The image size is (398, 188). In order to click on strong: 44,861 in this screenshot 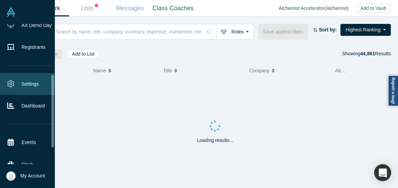, I will do `click(367, 54)`.